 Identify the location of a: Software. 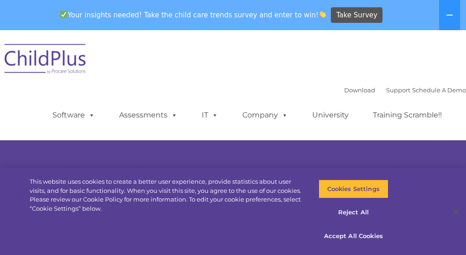
(74, 115).